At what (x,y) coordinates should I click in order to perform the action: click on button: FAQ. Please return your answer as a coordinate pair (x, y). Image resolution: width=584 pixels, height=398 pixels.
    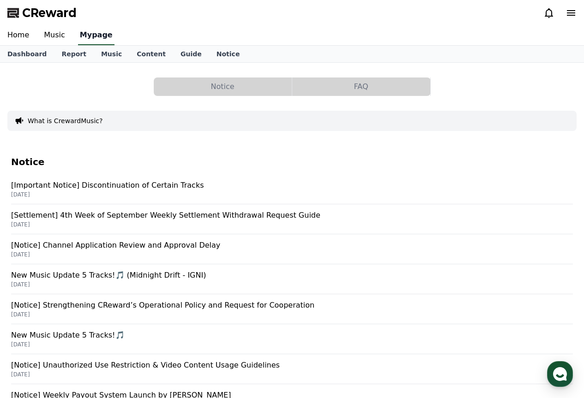
    Looking at the image, I should click on (361, 87).